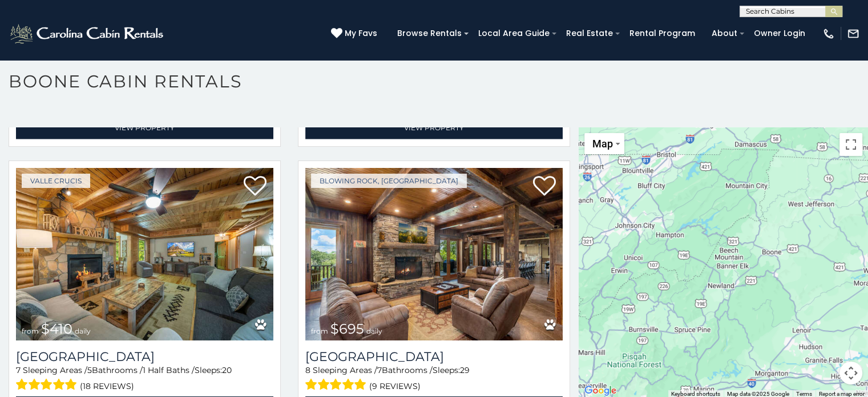 The width and height of the screenshot is (868, 397). What do you see at coordinates (361, 33) in the screenshot?
I see `span: My Favs` at bounding box center [361, 33].